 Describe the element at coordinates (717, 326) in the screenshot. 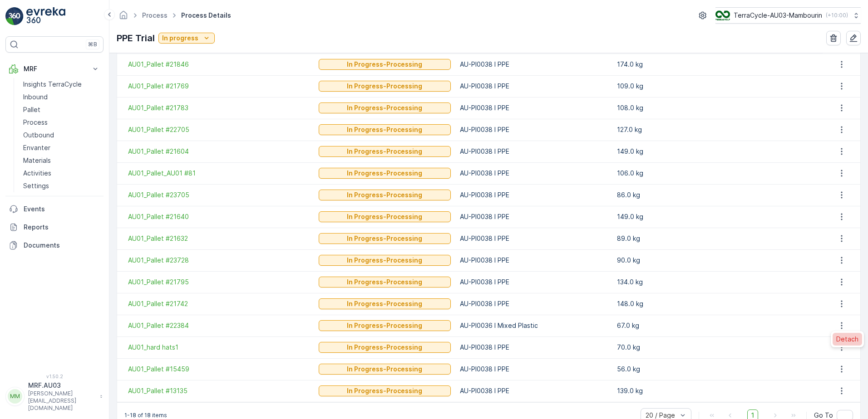

I see `p: 67.0 kg` at that location.